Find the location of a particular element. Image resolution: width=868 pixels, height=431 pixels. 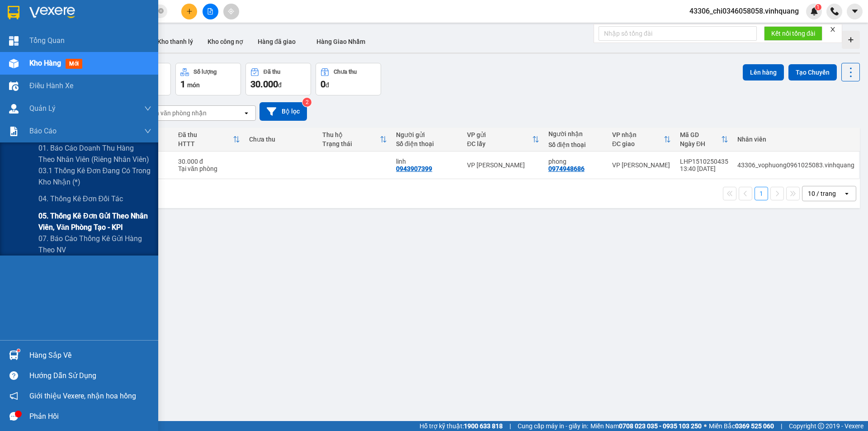

div: 0974948686 is located at coordinates (566, 169).